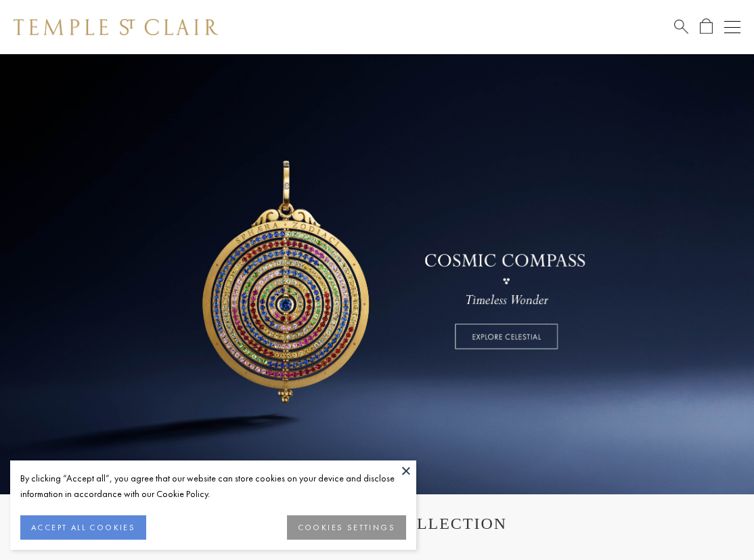 This screenshot has height=560, width=754. Describe the element at coordinates (681, 26) in the screenshot. I see `a: Search` at that location.